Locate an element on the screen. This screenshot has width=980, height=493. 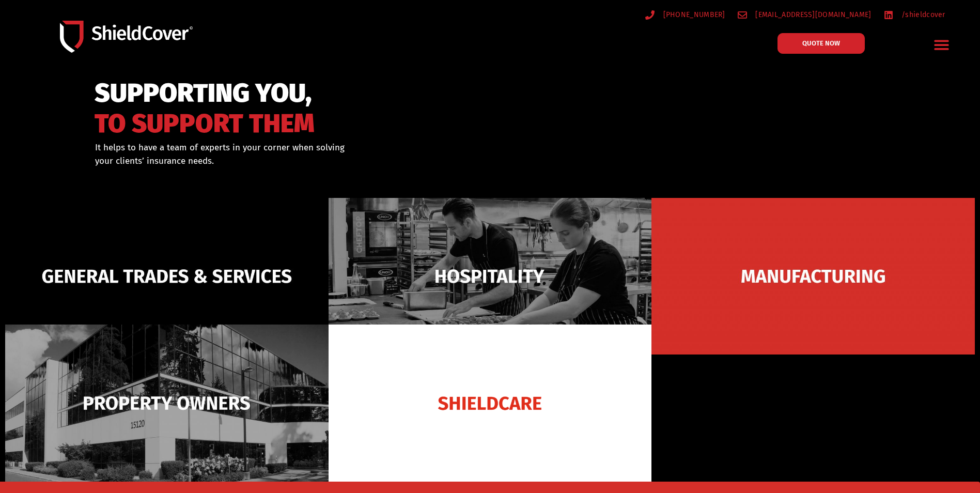
div: Menu Toggle is located at coordinates (941, 45).